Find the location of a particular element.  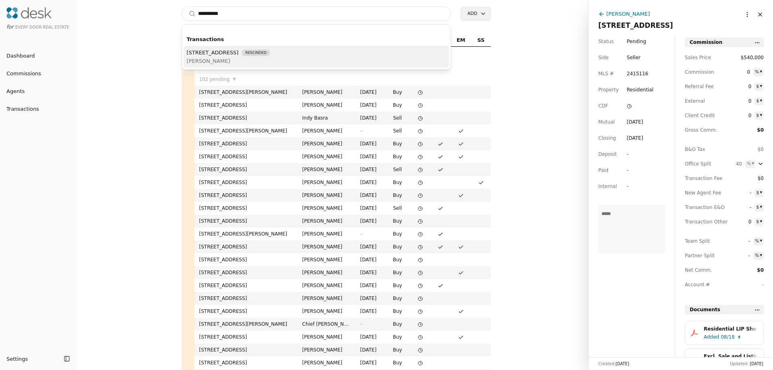

td: Sell is located at coordinates (398, 118).